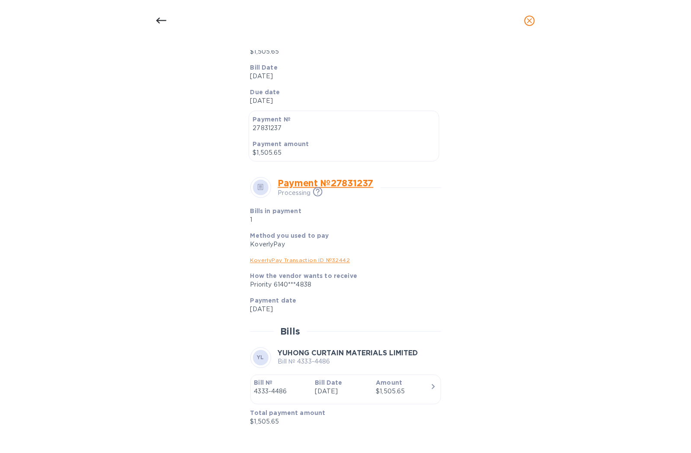  What do you see at coordinates (288, 413) in the screenshot?
I see `b: Total payment amount` at bounding box center [288, 413].